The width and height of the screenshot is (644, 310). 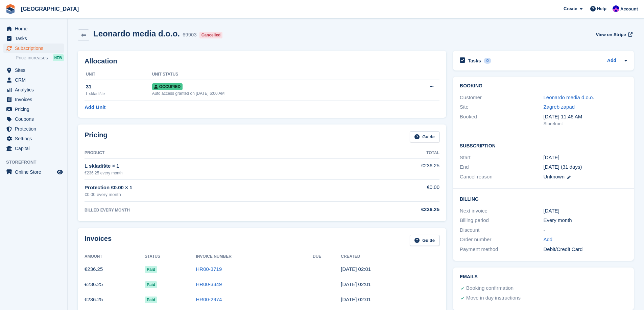 I want to click on th: Unit, so click(x=118, y=74).